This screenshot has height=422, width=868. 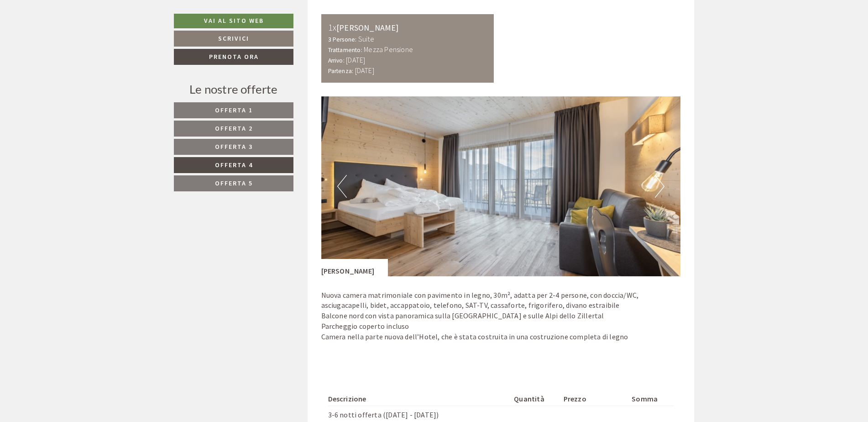 What do you see at coordinates (283, 31) in the screenshot?
I see `div: Lei` at bounding box center [283, 31].